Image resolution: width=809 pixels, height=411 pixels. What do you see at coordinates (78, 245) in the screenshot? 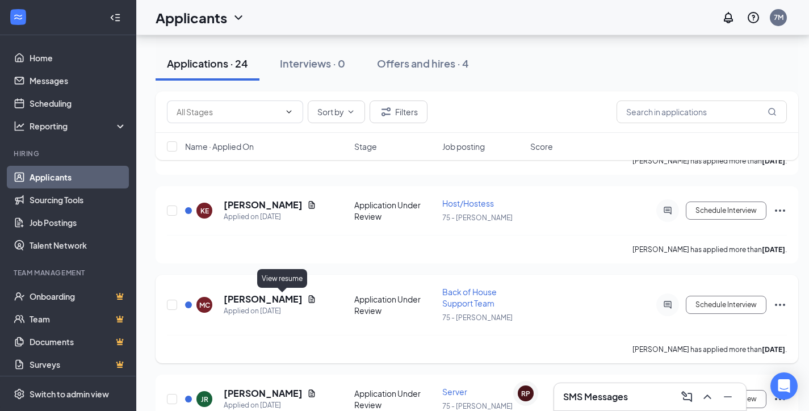
I see `a: Talent Network` at bounding box center [78, 245].